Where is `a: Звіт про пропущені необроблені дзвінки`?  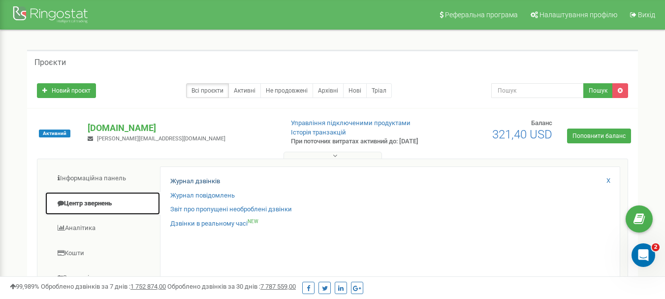 a: Звіт про пропущені необроблені дзвінки is located at coordinates (231, 209).